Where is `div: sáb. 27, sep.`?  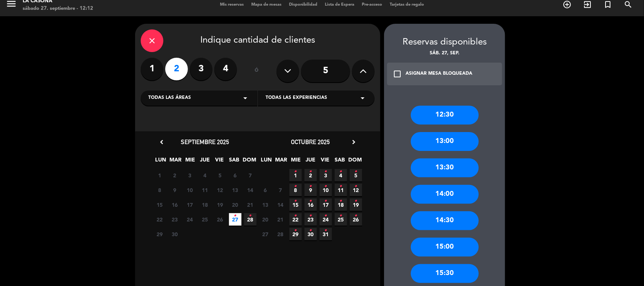 div: sáb. 27, sep. is located at coordinates (445, 53).